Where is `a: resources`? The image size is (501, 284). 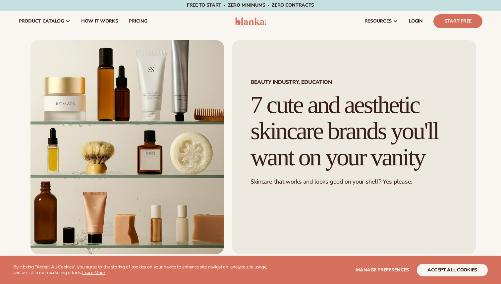
a: resources is located at coordinates (382, 21).